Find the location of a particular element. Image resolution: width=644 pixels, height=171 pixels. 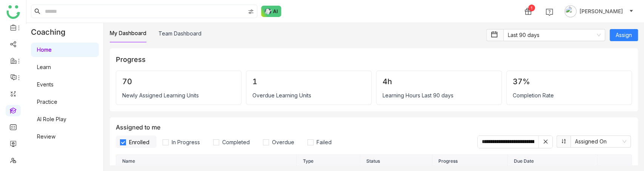

img: avatar is located at coordinates (570, 11).